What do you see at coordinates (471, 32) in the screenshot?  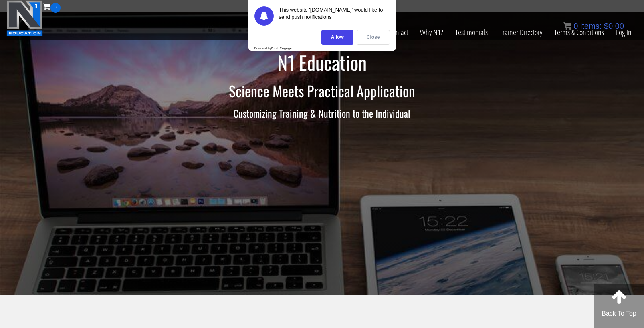 I see `a: Testimonials` at bounding box center [471, 32].